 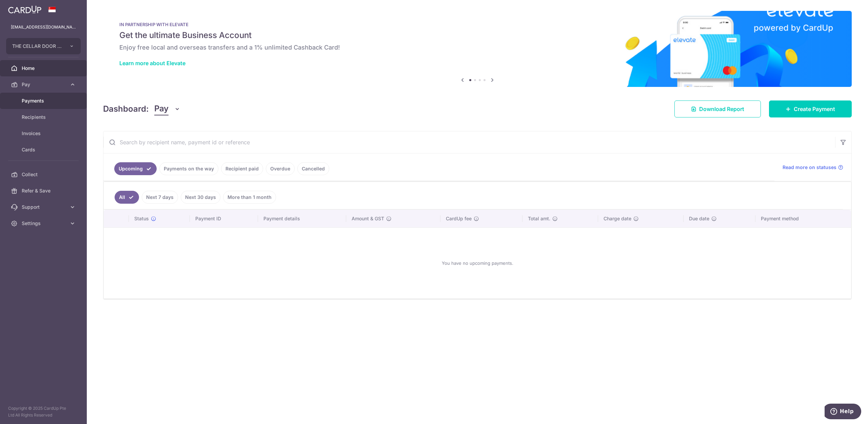 What do you see at coordinates (810, 168) in the screenshot?
I see `span: Read more on statuses` at bounding box center [810, 168].